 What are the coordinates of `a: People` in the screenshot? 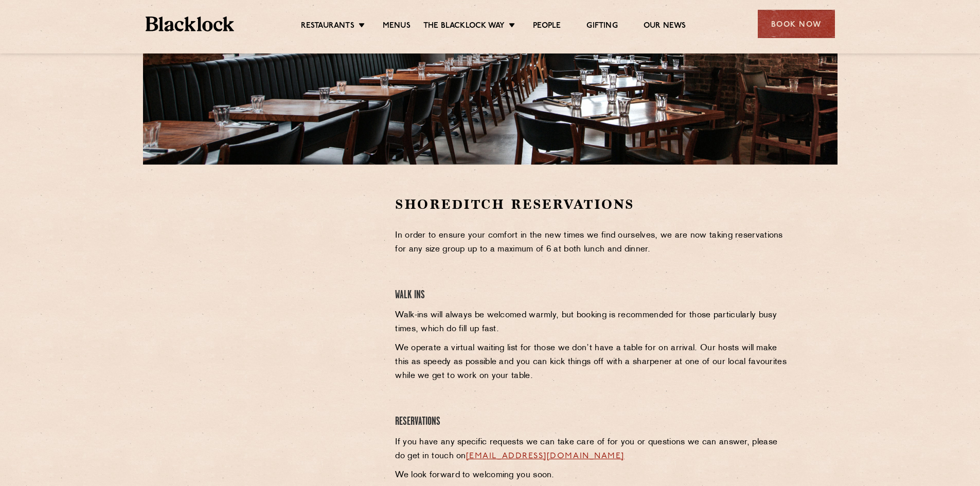 It's located at (547, 27).